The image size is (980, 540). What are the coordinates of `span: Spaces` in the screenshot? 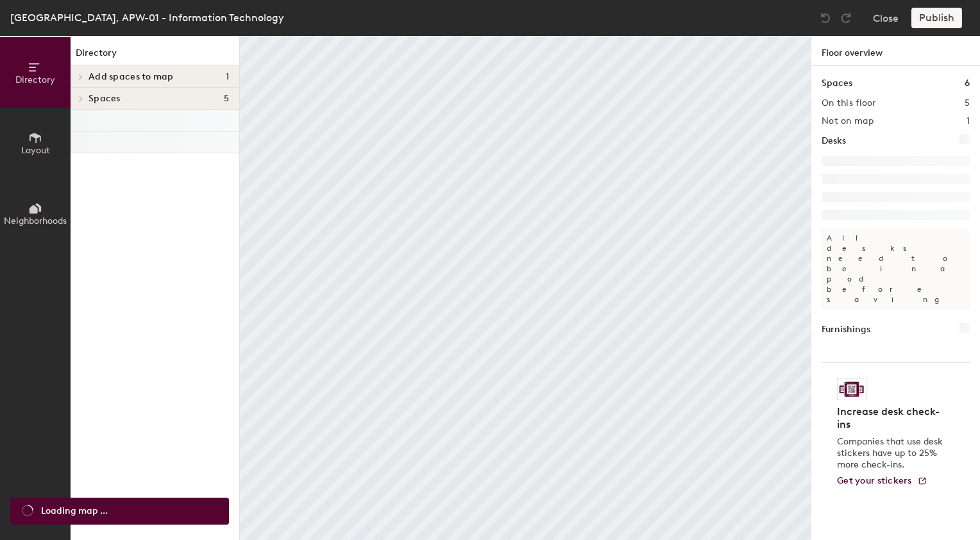 It's located at (104, 99).